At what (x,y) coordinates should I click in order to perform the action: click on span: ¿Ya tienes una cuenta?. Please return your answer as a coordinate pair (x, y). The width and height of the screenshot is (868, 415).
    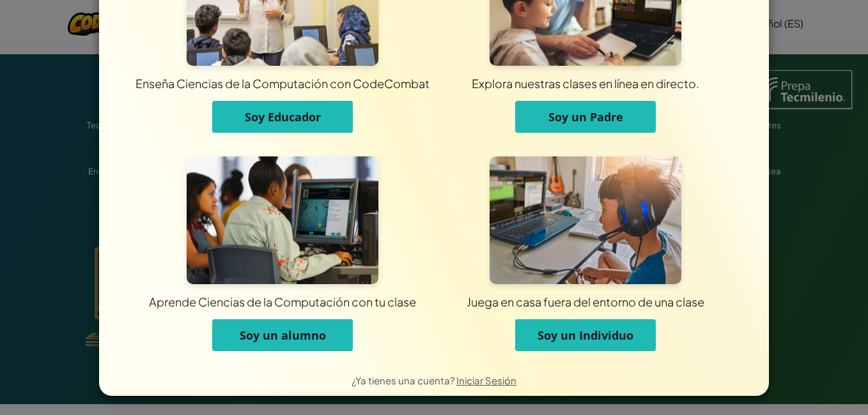
    Looking at the image, I should click on (404, 380).